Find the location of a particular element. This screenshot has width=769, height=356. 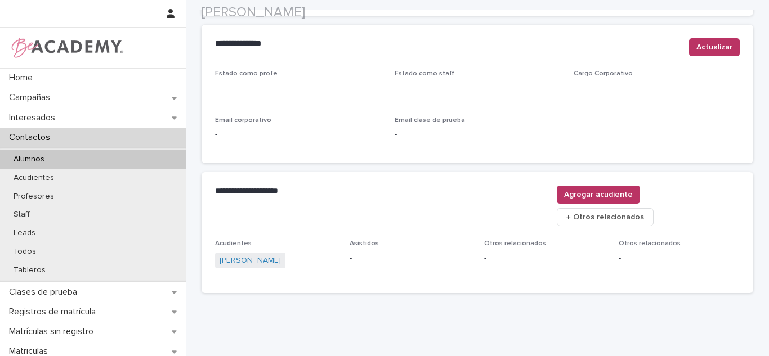

span: Acudientes is located at coordinates (233, 244).